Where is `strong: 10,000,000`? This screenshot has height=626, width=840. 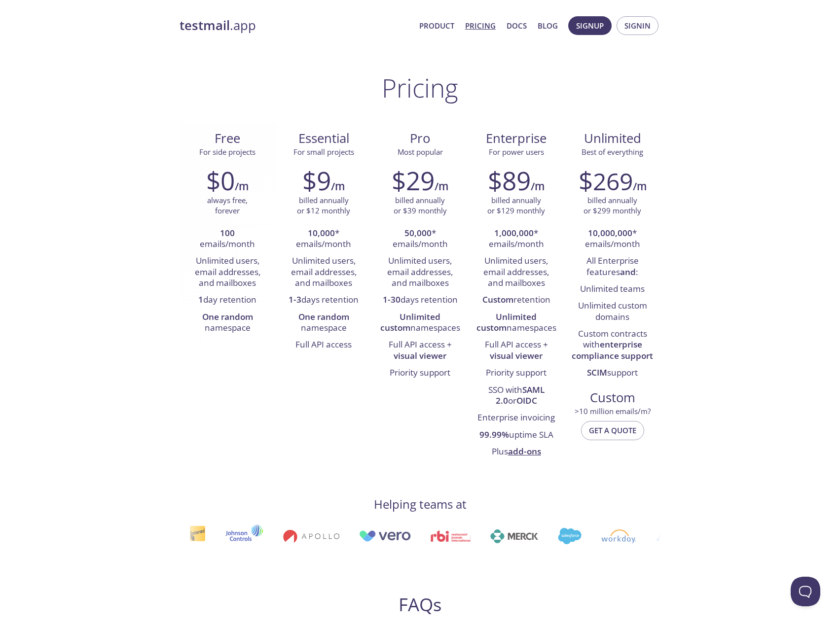 strong: 10,000,000 is located at coordinates (610, 233).